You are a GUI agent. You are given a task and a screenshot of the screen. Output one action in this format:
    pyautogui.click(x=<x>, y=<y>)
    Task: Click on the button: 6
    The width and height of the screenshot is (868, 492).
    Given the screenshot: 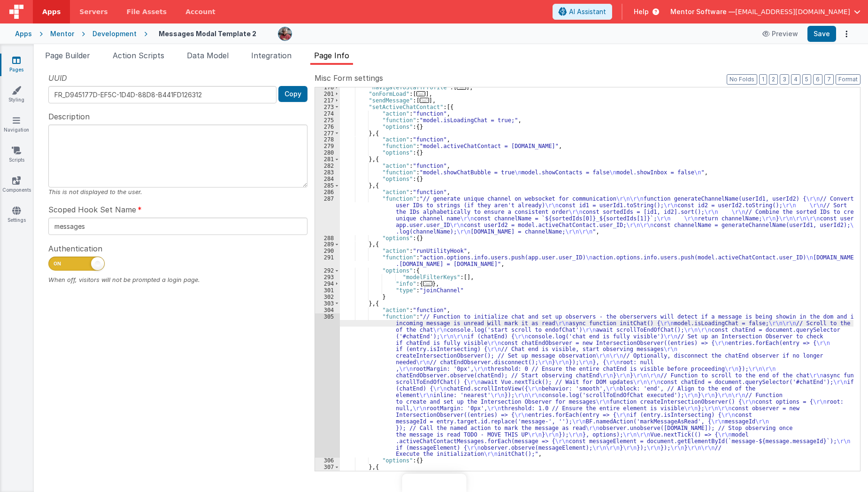 What is the action you would take?
    pyautogui.click(x=818, y=80)
    